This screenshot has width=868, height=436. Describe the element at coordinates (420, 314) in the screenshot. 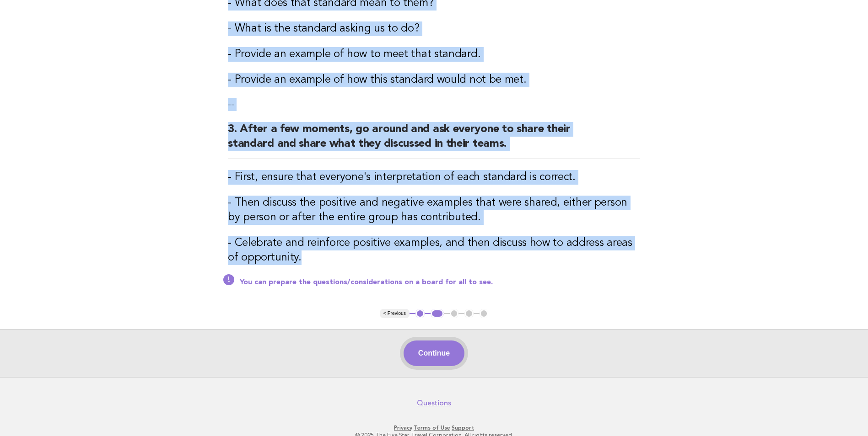

I see `button: 1` at that location.